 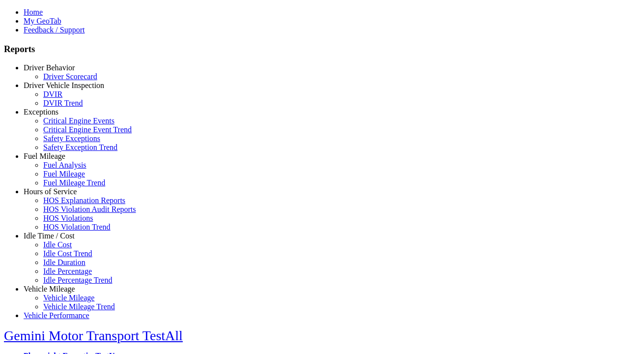 I want to click on a: Idle Cost, so click(x=57, y=244).